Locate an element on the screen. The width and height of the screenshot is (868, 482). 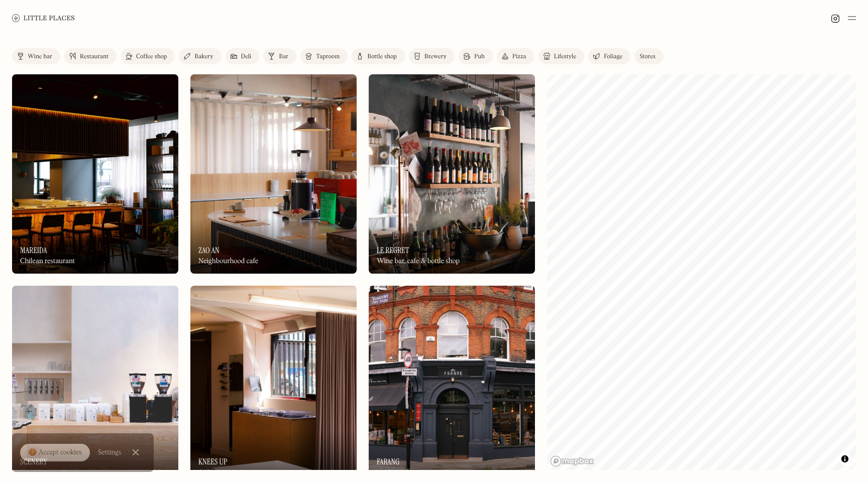
a: 🍪 Accept cookies is located at coordinates (54, 453).